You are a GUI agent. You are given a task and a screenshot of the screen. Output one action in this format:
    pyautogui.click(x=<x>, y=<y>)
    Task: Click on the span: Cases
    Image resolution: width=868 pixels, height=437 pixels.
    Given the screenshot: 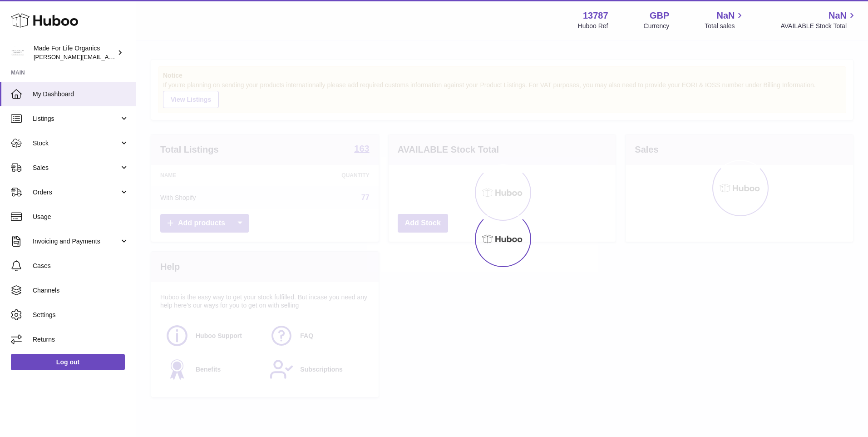 What is the action you would take?
    pyautogui.click(x=81, y=265)
    